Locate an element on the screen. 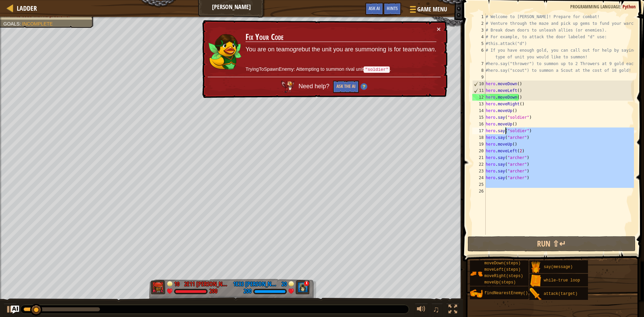 This screenshot has width=644, height=317. button: Toggle fullscreen is located at coordinates (453, 310).